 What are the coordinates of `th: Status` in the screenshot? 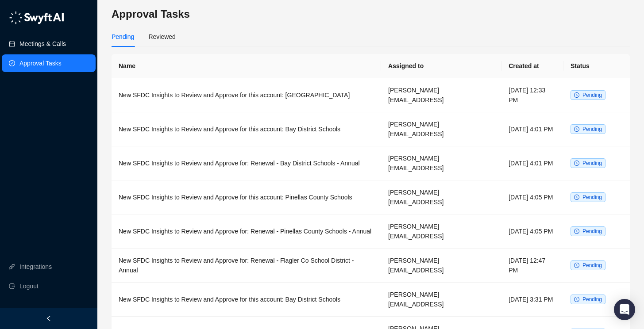 It's located at (596, 66).